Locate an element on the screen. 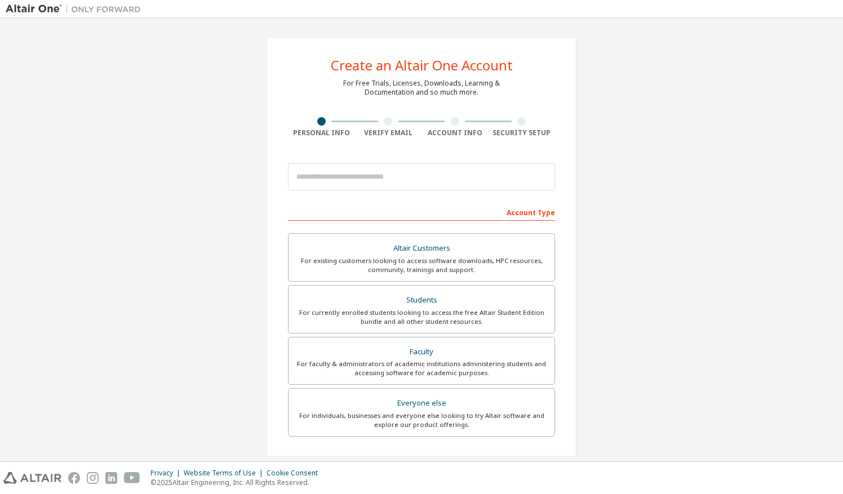 The width and height of the screenshot is (843, 494). div: For Free Trials, Licenses, Downloads, Learning & Documentation and so much more. is located at coordinates (422, 88).